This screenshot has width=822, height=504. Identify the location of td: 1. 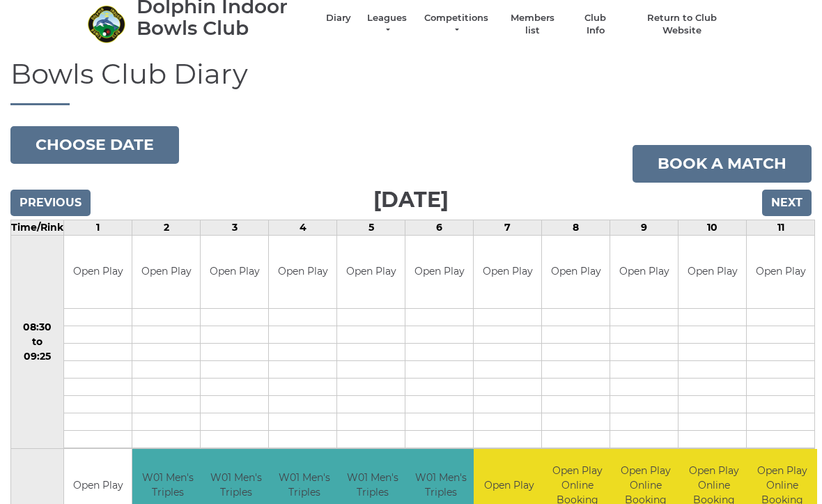
(98, 227).